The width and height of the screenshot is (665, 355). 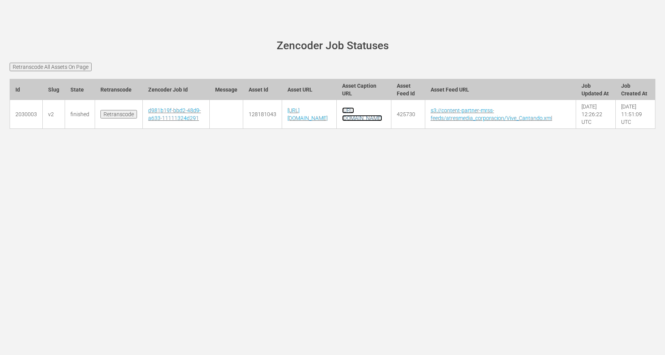 I want to click on input: Retranscode, so click(x=119, y=114).